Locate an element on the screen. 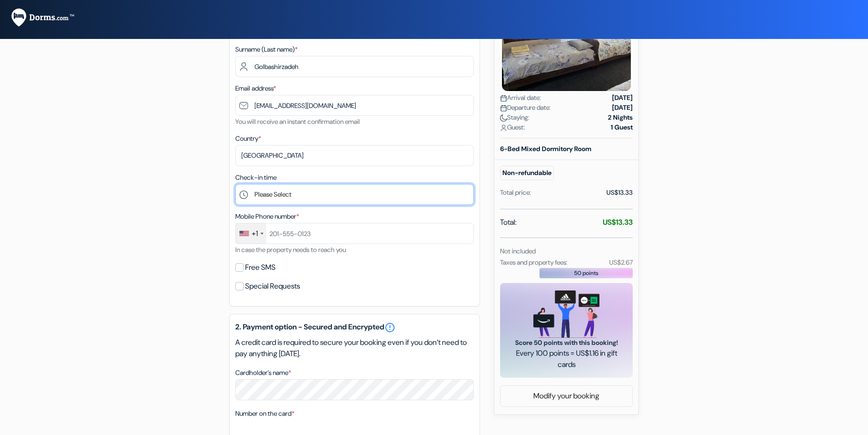 This screenshot has width=868, height=435. div: Total price: is located at coordinates (516, 192).